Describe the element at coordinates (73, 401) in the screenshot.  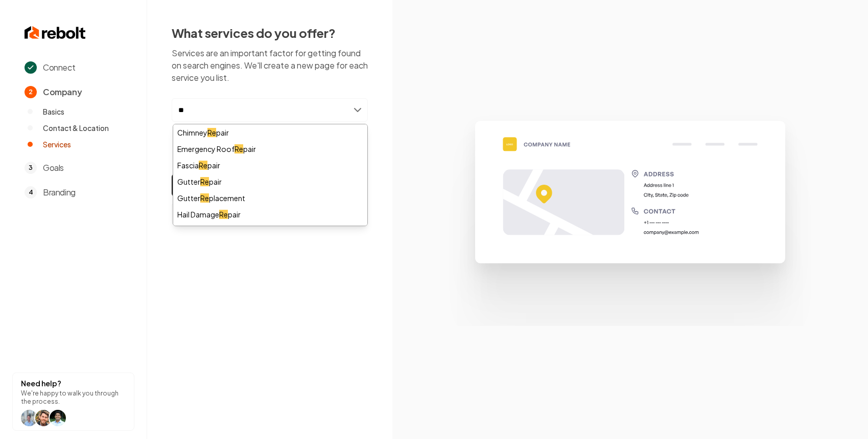
I see `button: Need help?We're happy to walk you through the process.help icon Willhelp icon Willhelp icon arwin` at that location.